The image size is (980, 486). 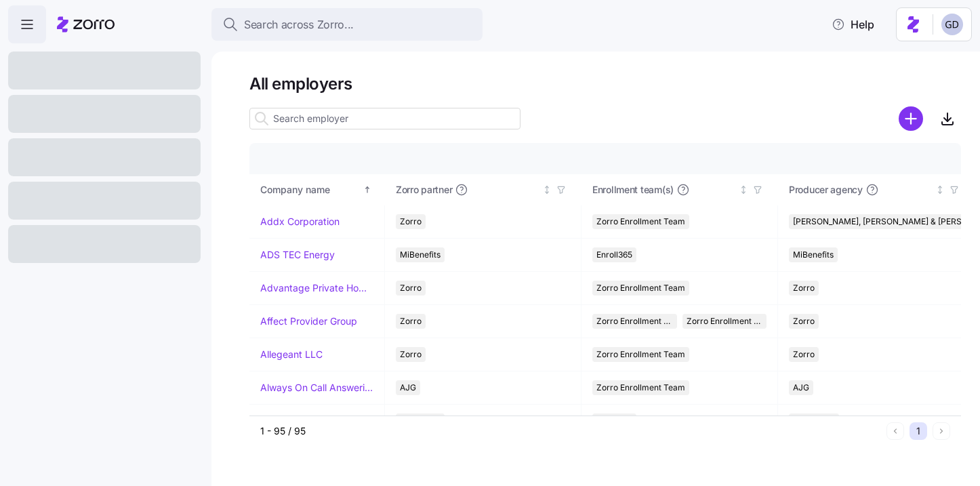 What do you see at coordinates (317, 288) in the screenshot?
I see `a: Advantage Private Home Care` at bounding box center [317, 288].